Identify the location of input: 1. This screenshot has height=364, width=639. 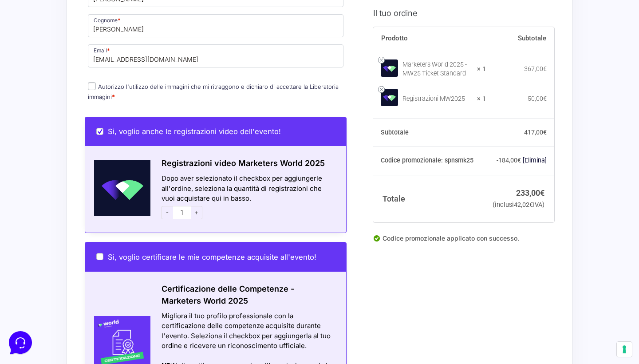
(182, 213).